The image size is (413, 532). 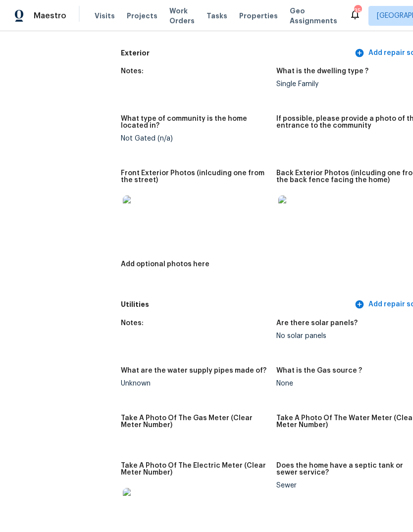 What do you see at coordinates (194, 122) in the screenshot?
I see `h5: What type of community is the home located in?` at bounding box center [194, 122].